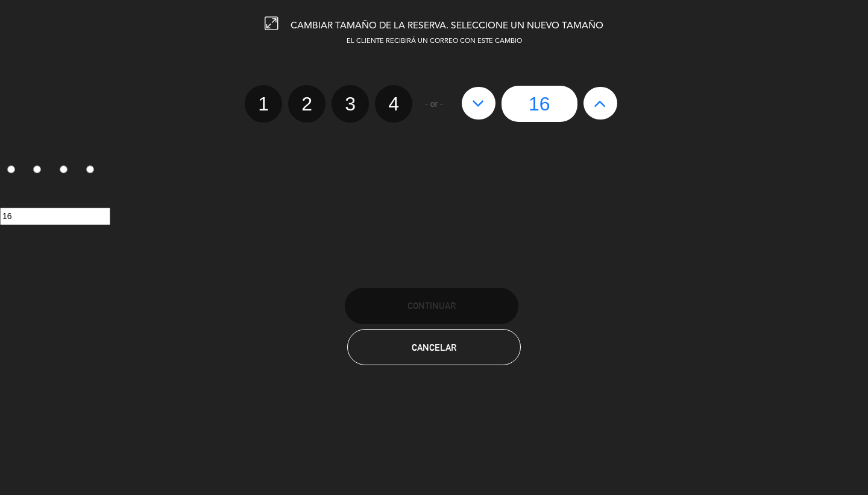 This screenshot has width=868, height=495. I want to click on input: 3, so click(63, 169).